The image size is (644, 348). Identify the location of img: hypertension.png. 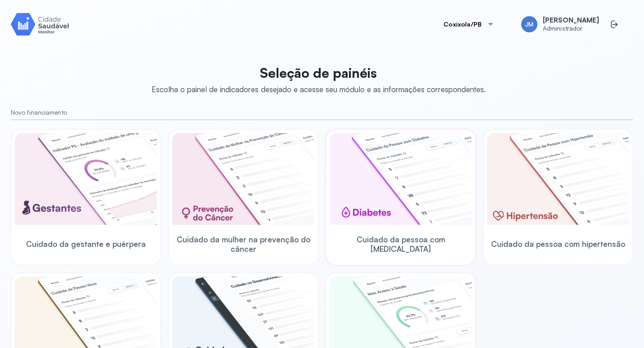
(557, 179).